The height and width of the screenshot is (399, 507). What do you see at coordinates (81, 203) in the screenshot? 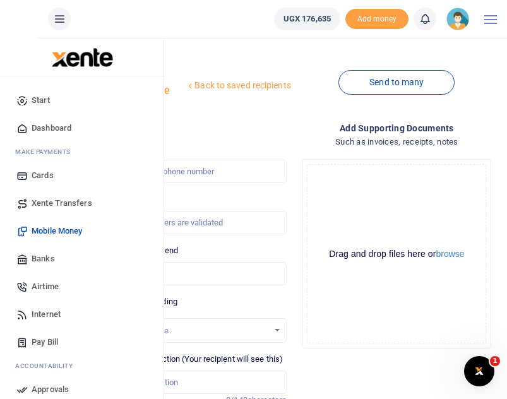
I see `a: Xente Transfers` at bounding box center [81, 203].